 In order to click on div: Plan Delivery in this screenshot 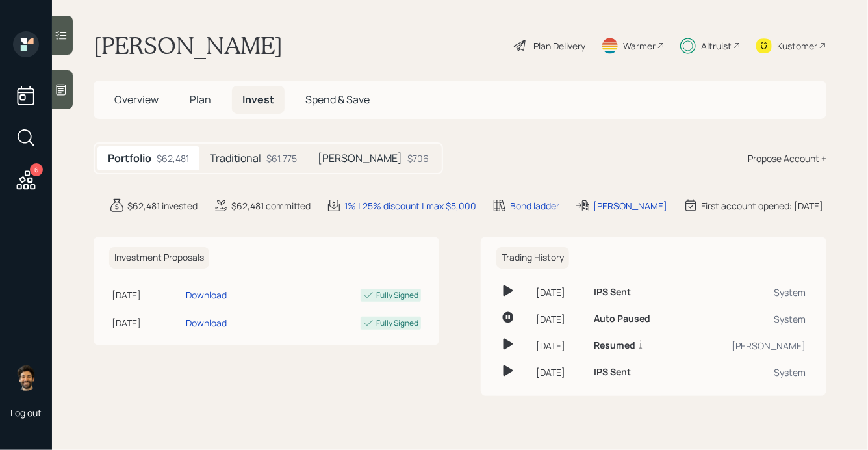, I will do `click(559, 46)`.